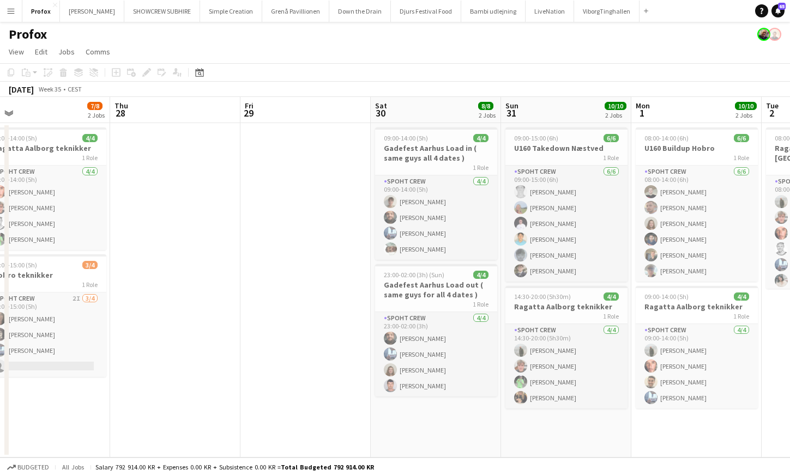 The height and width of the screenshot is (476, 790). Describe the element at coordinates (607, 11) in the screenshot. I see `button: ViborgTinghallen` at that location.